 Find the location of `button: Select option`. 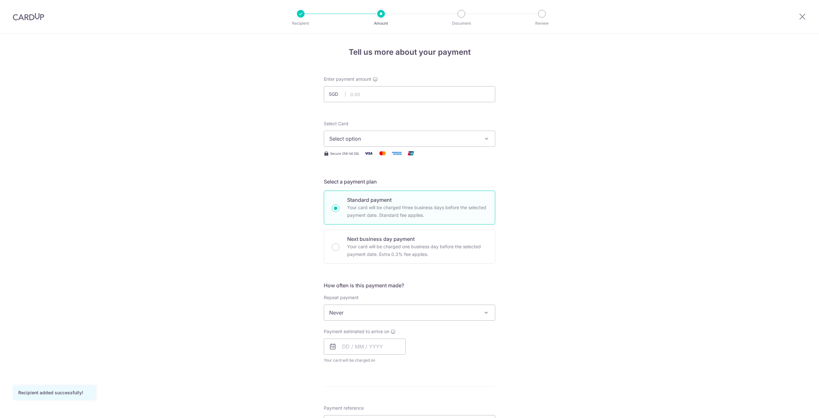

button: Select option is located at coordinates (410, 139).